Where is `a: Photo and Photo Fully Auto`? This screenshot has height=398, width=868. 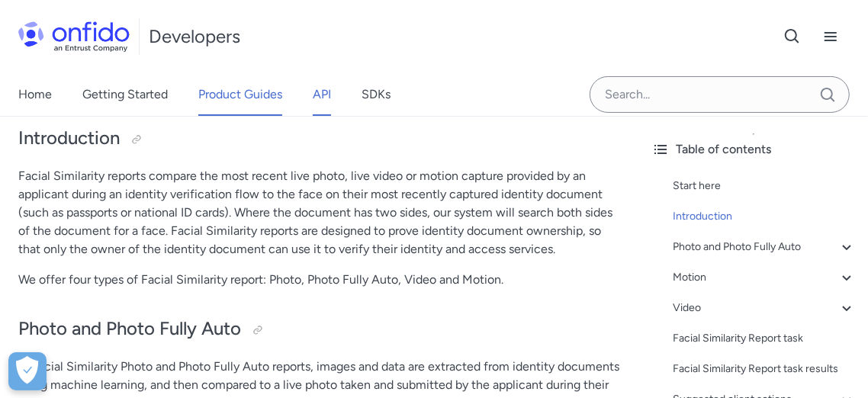
a: Photo and Photo Fully Auto is located at coordinates (765, 247).